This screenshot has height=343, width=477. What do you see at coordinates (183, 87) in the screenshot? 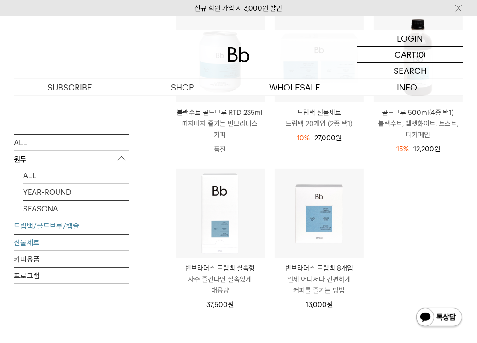
I see `p: SHOP` at bounding box center [183, 87].